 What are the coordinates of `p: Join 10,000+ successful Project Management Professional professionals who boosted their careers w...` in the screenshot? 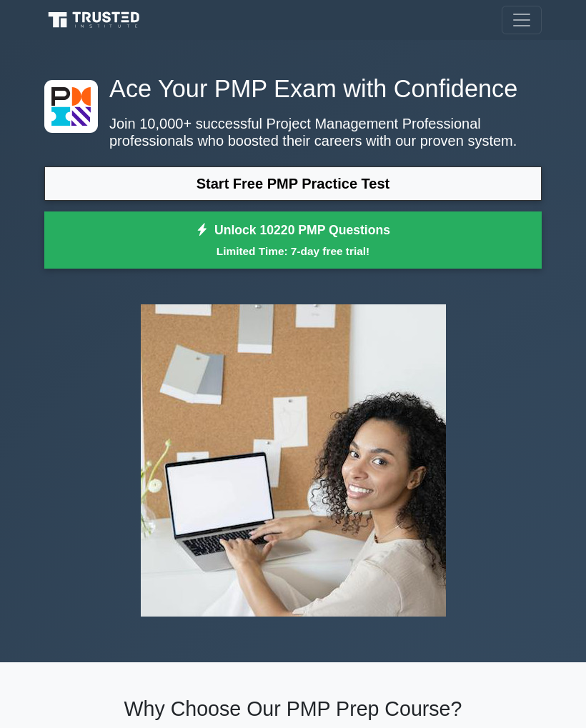 It's located at (293, 132).